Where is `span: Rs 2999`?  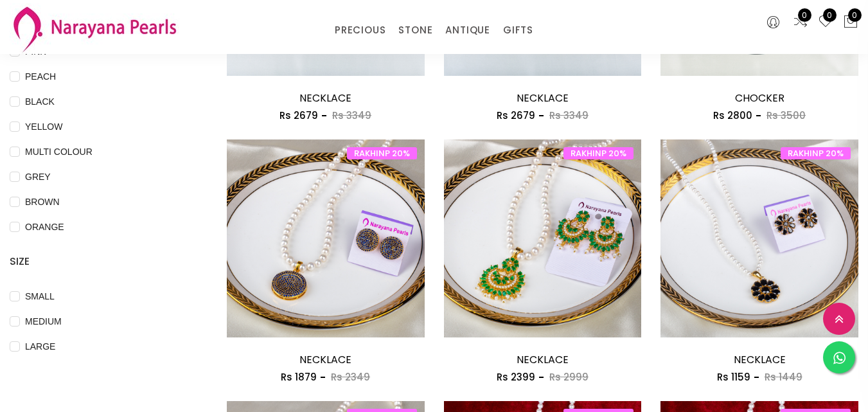
span: Rs 2999 is located at coordinates (569, 377).